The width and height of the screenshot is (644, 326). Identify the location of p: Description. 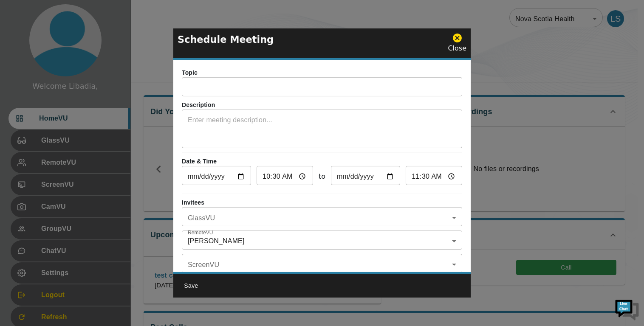
(322, 105).